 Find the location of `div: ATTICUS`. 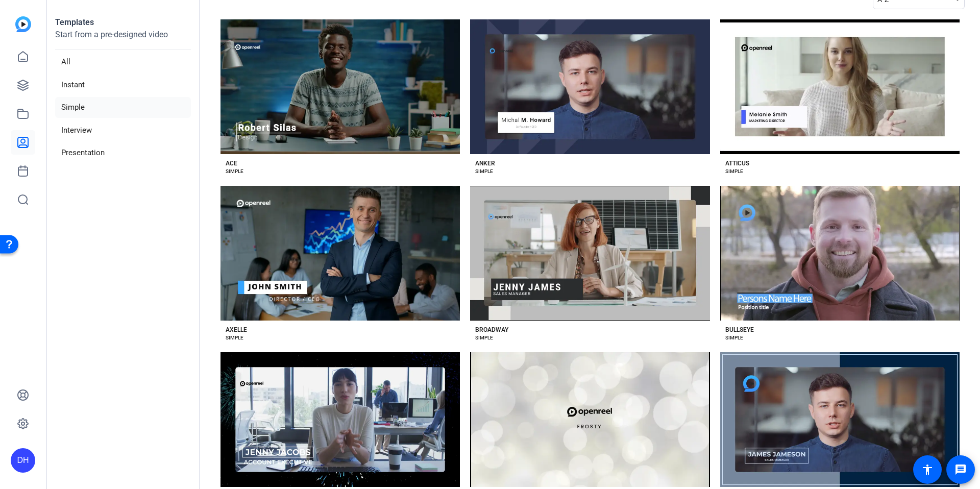

div: ATTICUS is located at coordinates (737, 163).